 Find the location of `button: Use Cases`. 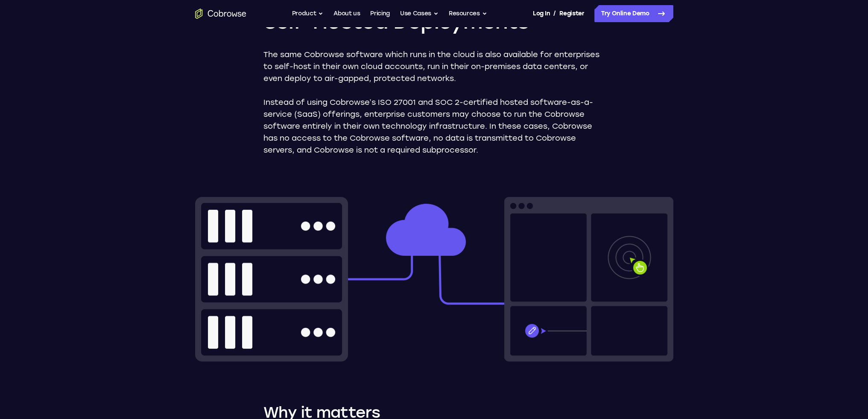

button: Use Cases is located at coordinates (419, 14).